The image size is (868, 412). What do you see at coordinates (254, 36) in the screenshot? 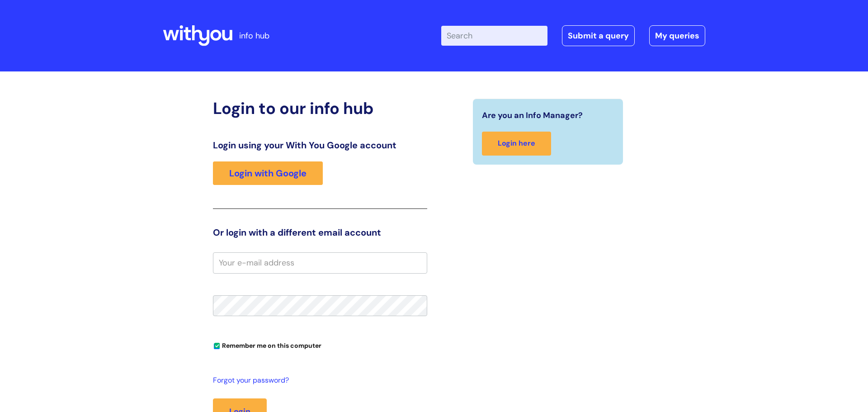
I see `p: info hub` at bounding box center [254, 36].